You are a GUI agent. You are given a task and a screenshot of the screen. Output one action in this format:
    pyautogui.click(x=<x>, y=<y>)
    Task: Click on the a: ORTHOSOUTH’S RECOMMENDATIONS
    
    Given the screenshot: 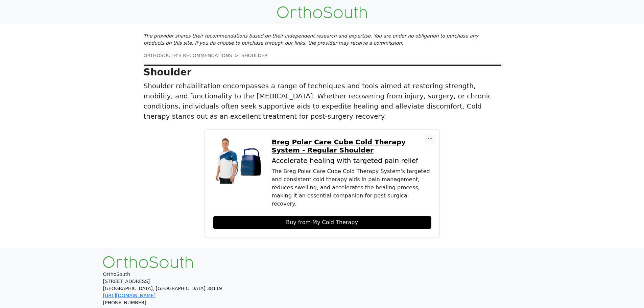 What is the action you would take?
    pyautogui.click(x=188, y=55)
    